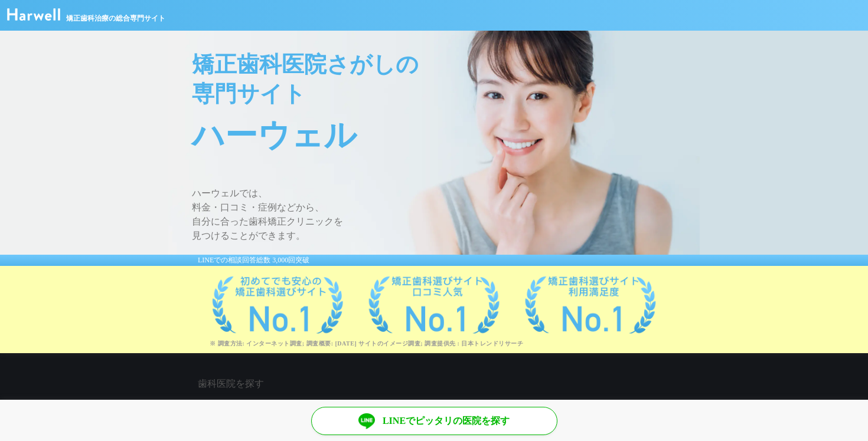 The width and height of the screenshot is (868, 441). I want to click on img: ハーウェル, so click(34, 14).